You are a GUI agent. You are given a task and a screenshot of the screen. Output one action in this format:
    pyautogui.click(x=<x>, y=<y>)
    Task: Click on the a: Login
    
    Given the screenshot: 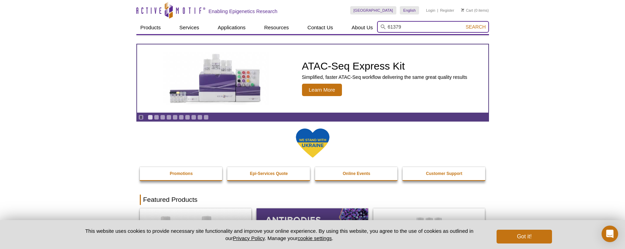 What is the action you would take?
    pyautogui.click(x=430, y=10)
    